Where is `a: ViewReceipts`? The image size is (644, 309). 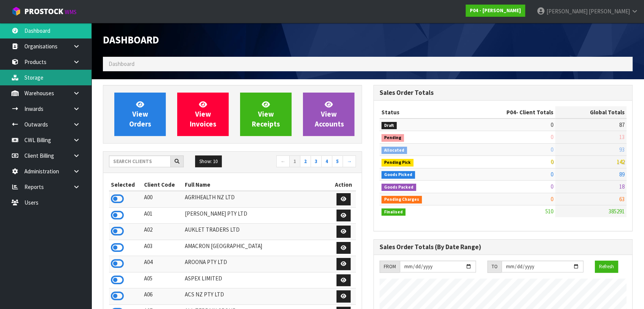 a: ViewReceipts is located at coordinates (266, 115).